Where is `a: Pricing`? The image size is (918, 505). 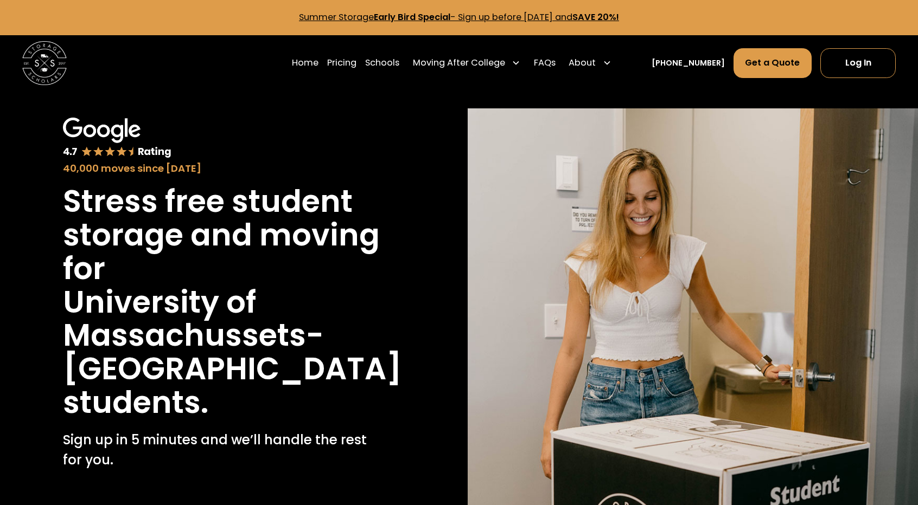 a: Pricing is located at coordinates (342, 63).